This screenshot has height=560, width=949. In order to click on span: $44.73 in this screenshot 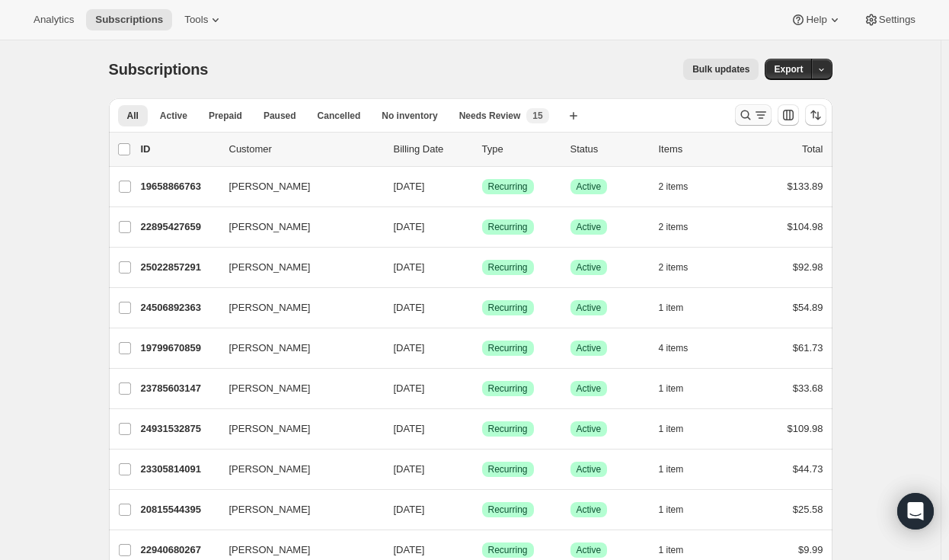, I will do `click(808, 468)`.